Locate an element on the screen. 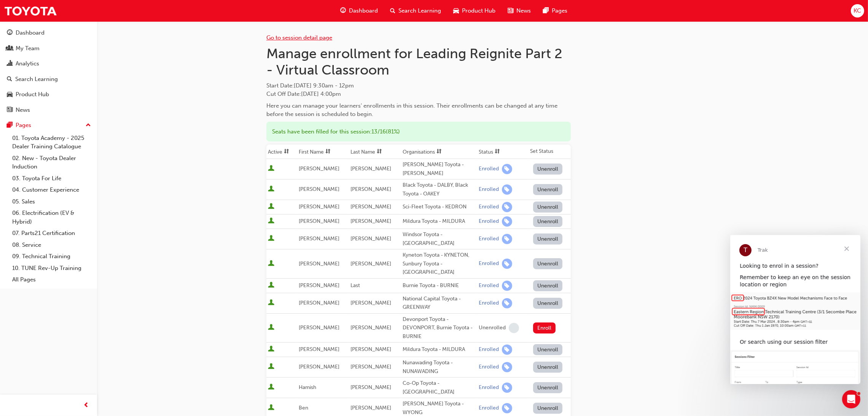 This screenshot has height=416, width=868. a: 02. New - Toyota Dealer Induction is located at coordinates (52, 162).